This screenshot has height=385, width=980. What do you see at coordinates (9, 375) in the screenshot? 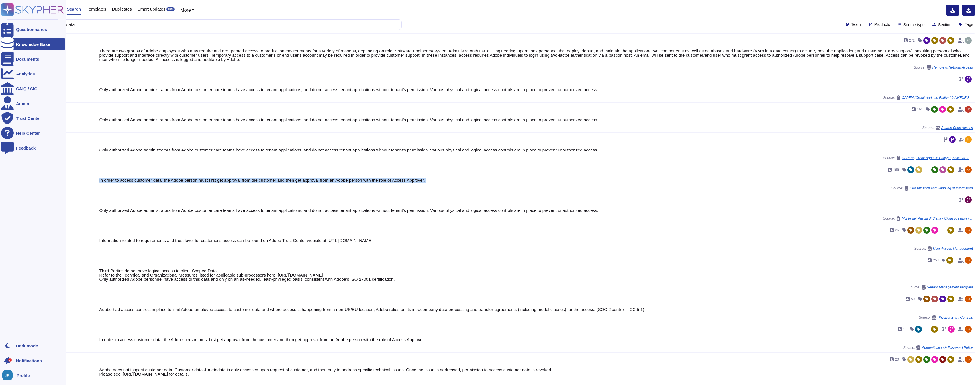
I see `button: user` at bounding box center [9, 375].